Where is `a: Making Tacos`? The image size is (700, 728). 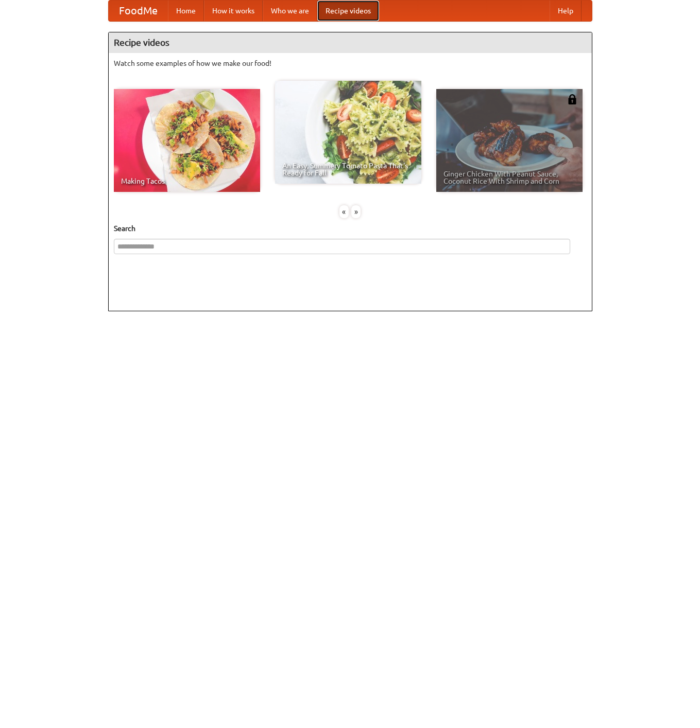
a: Making Tacos is located at coordinates (187, 140).